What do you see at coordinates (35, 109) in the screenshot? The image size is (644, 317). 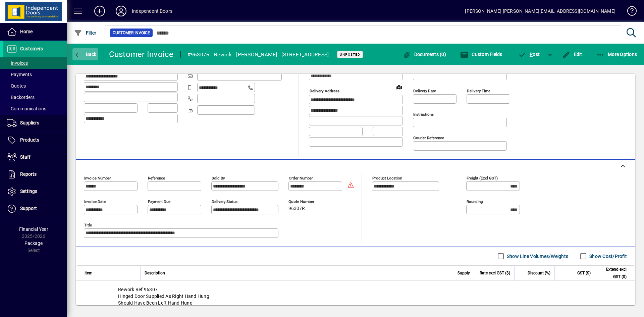 I see `a: Communications` at bounding box center [35, 109].